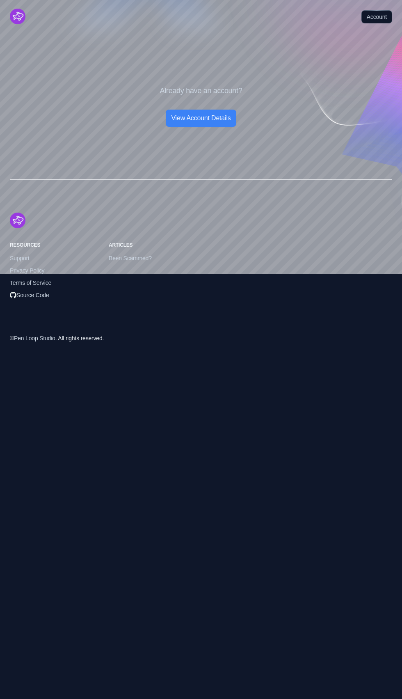 Image resolution: width=402 pixels, height=699 pixels. Describe the element at coordinates (30, 296) in the screenshot. I see `a: Open SourceSource Code` at that location.